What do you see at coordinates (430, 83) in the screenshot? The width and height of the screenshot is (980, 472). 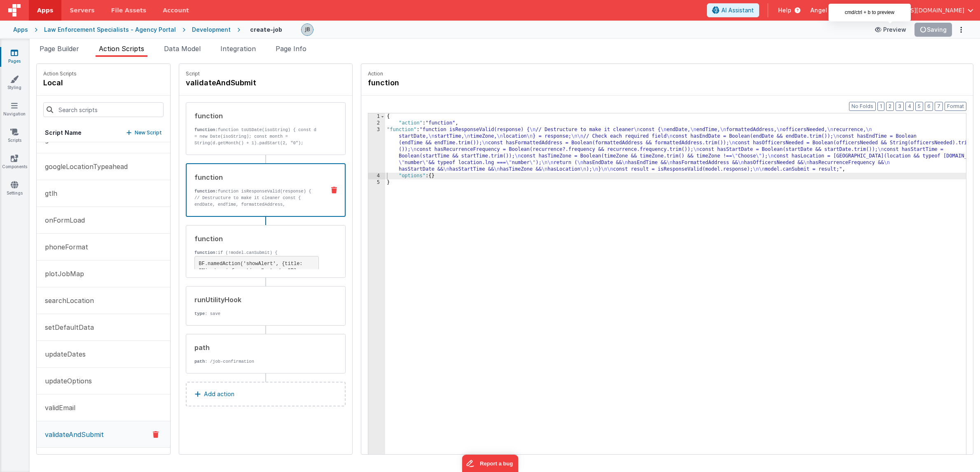 I see `h4: function` at bounding box center [430, 83].